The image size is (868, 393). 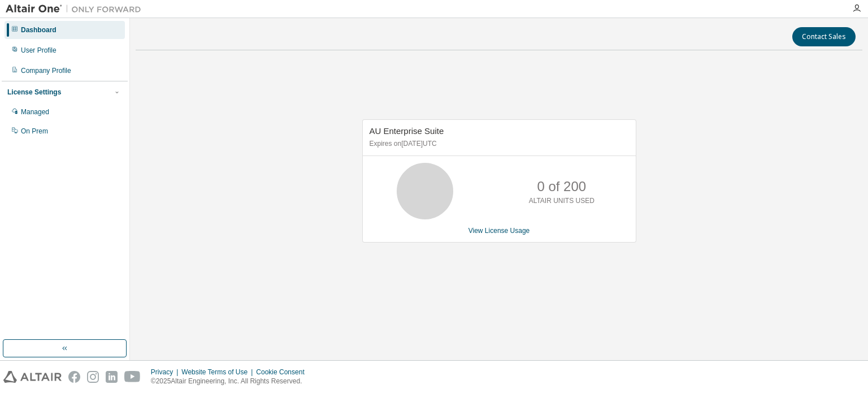 I want to click on div: Company Profile, so click(x=46, y=70).